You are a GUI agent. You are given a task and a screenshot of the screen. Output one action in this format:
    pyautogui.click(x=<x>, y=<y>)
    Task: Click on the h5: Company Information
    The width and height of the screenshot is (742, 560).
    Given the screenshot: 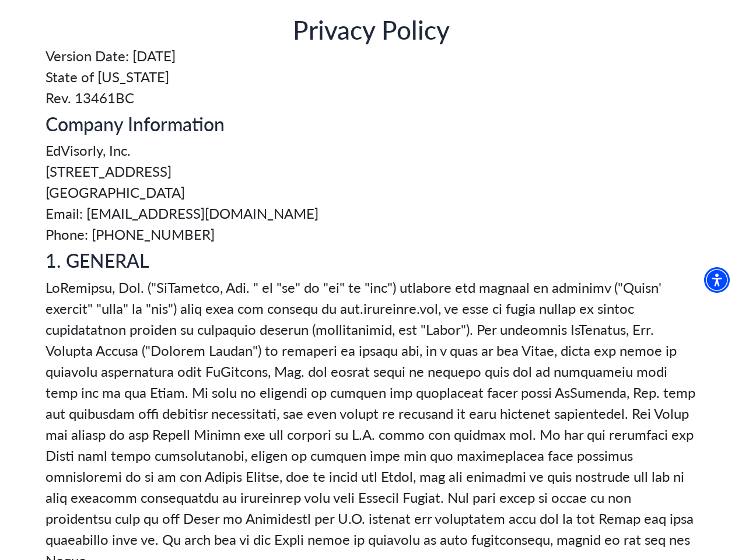 What is the action you would take?
    pyautogui.click(x=371, y=123)
    